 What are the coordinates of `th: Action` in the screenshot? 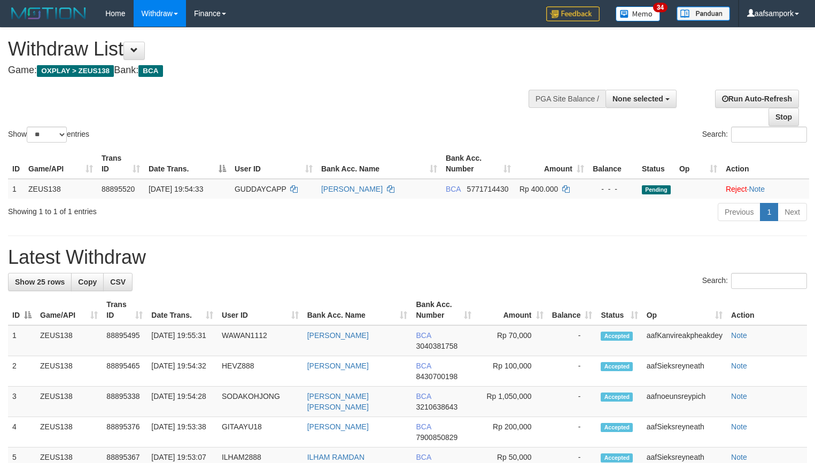 It's located at (765, 163).